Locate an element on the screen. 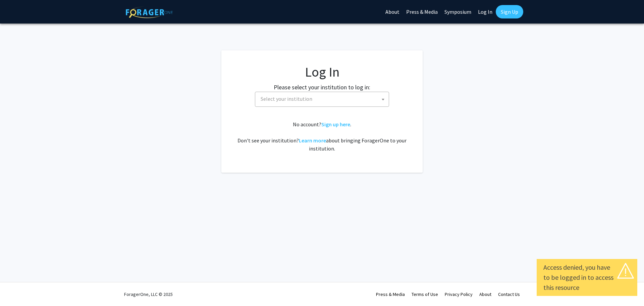 This screenshot has width=644, height=306. div: Access denied, you have to be logged in to access this resource is located at coordinates (587, 278).